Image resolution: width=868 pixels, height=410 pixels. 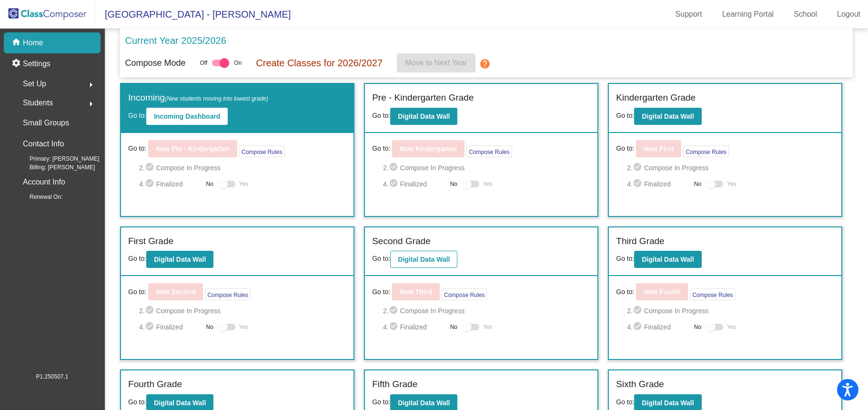 What do you see at coordinates (192, 149) in the screenshot?
I see `button: New Pre - Kindergarten` at bounding box center [192, 149].